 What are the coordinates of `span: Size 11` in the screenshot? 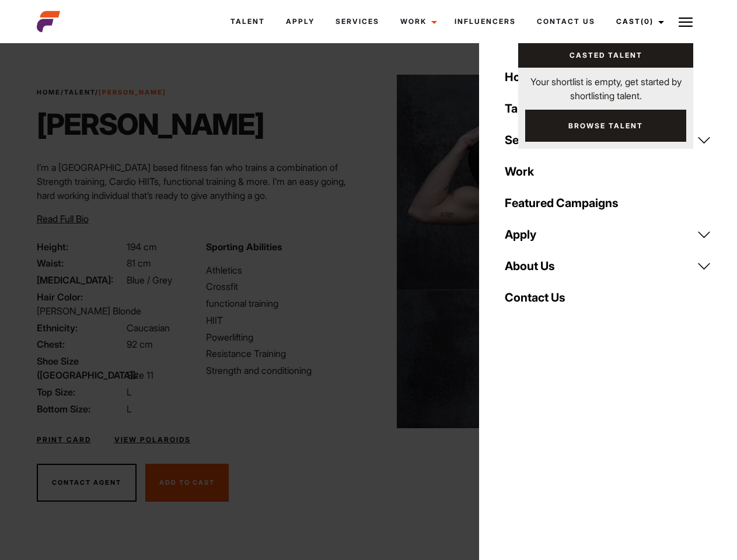 It's located at (140, 375).